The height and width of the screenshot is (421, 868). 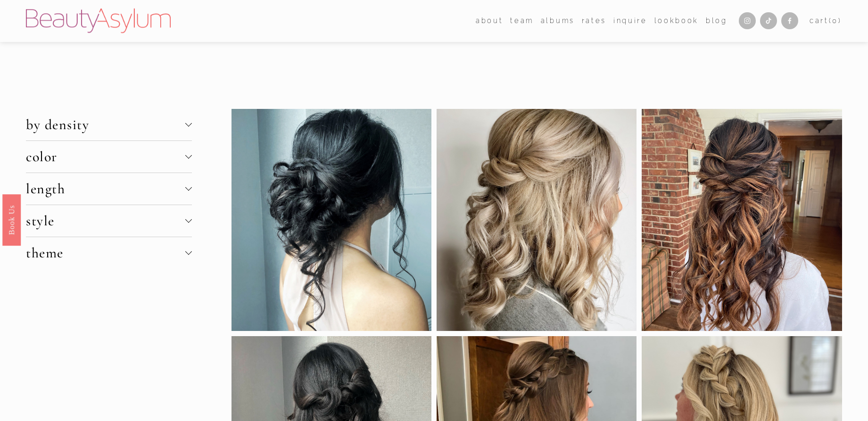 I want to click on a: Book Us, so click(x=12, y=219).